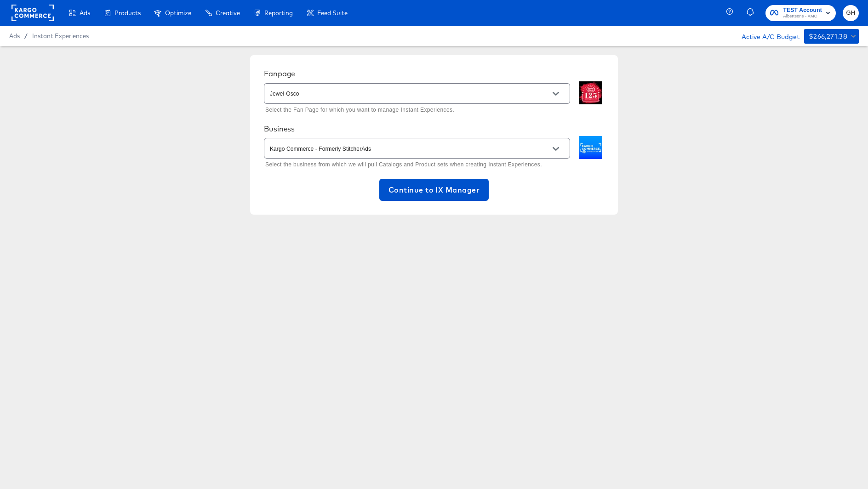  What do you see at coordinates (831, 37) in the screenshot?
I see `button: $266,271.38` at bounding box center [831, 37].